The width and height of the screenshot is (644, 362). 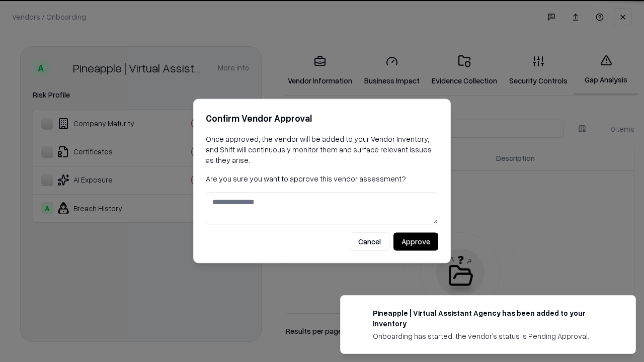 I want to click on p: Are you sure you want to approve this vendor assessment?, so click(x=322, y=178).